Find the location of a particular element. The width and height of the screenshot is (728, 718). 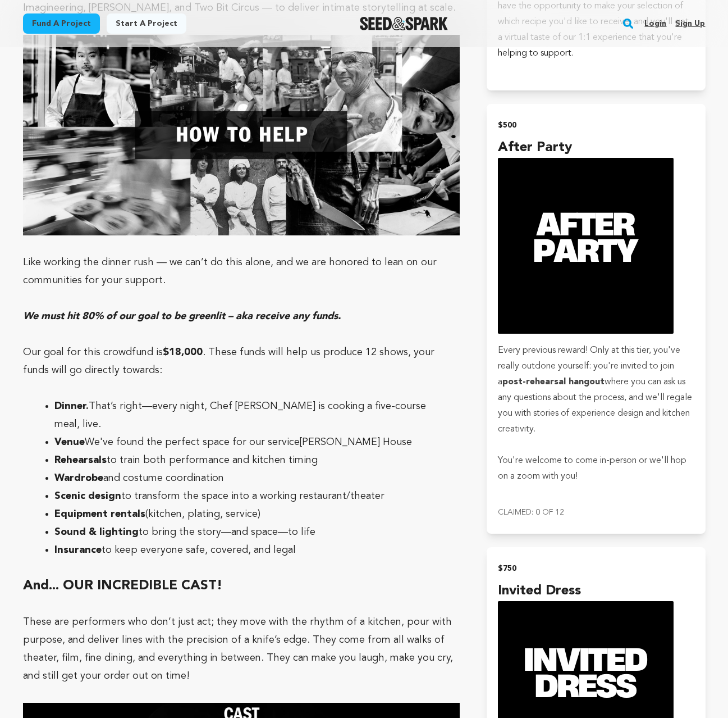

a: Start a project is located at coordinates (147, 23).